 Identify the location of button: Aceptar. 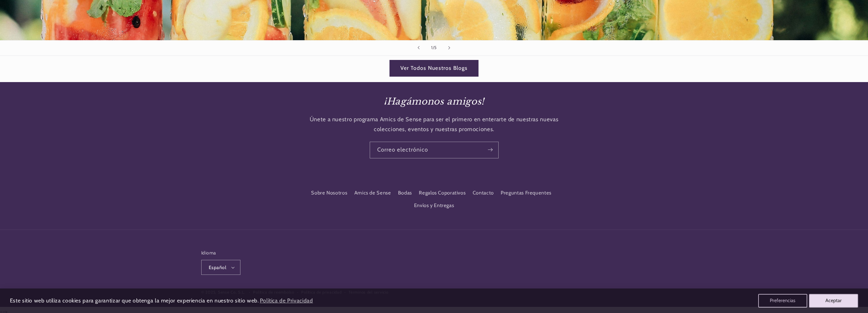
(834, 300).